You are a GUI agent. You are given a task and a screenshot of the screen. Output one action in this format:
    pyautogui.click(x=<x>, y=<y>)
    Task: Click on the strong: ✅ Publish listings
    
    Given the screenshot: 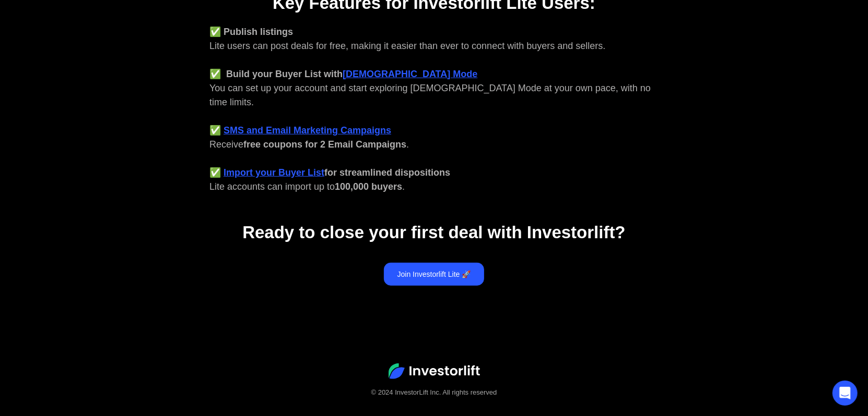 What is the action you would take?
    pyautogui.click(x=251, y=32)
    